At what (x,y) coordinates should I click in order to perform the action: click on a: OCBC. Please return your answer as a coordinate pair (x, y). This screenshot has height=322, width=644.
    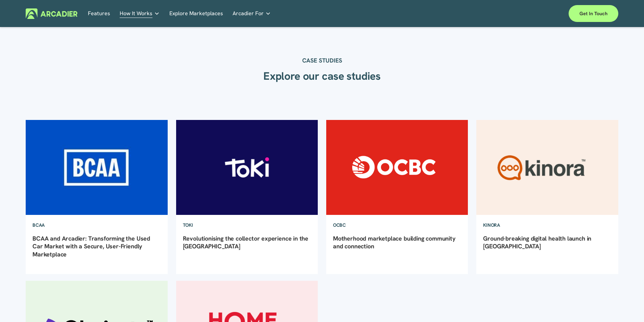
    Looking at the image, I should click on (339, 225).